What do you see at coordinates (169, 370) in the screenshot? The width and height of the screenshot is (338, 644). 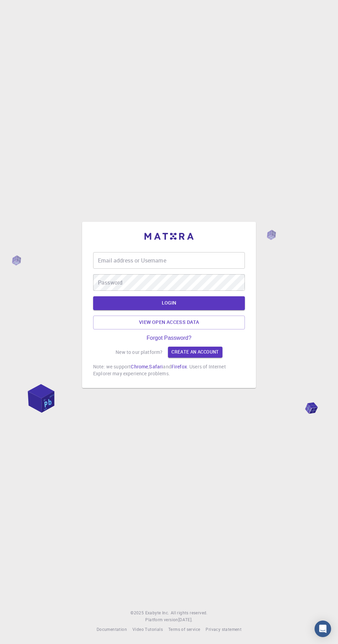 I see `p: Note: we support , and . Users of Internet Explorer may experience problems.` at bounding box center [169, 370].